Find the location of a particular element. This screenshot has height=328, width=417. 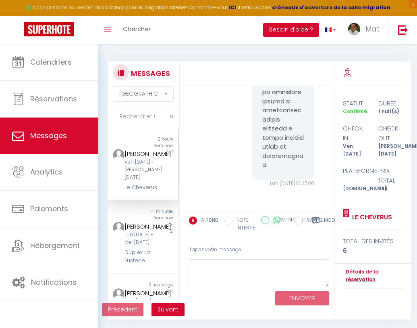

span: Messages is located at coordinates (48, 135).